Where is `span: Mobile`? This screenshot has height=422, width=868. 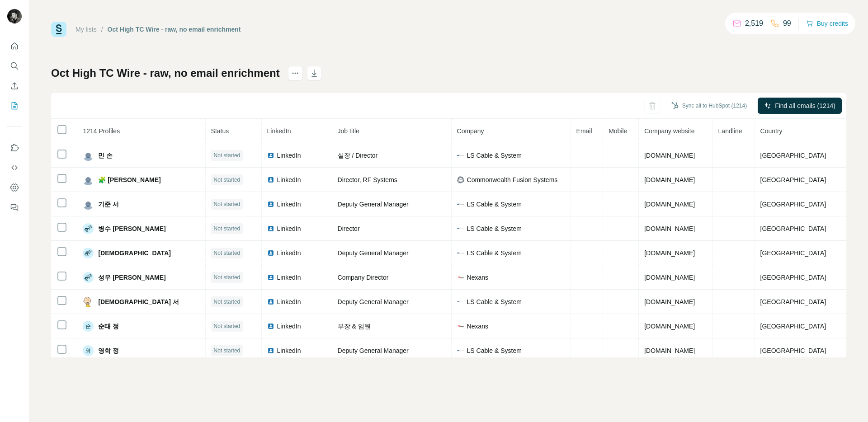
span: Mobile is located at coordinates (617, 131).